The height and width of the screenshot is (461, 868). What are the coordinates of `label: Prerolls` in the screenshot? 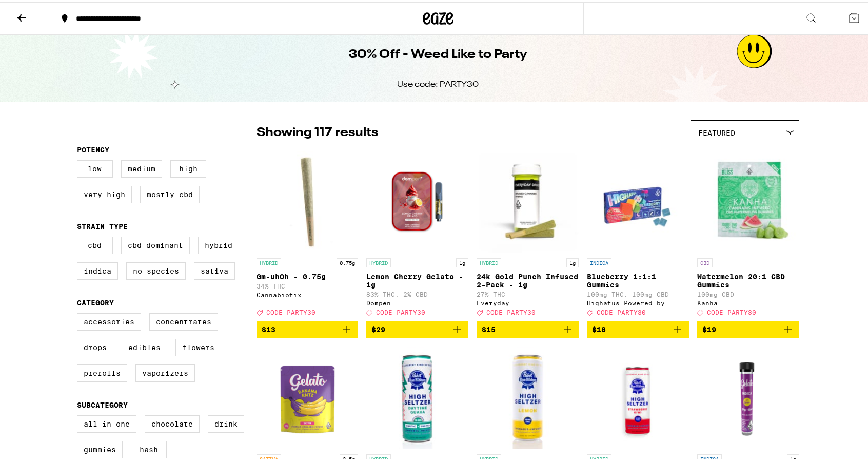 It's located at (102, 371).